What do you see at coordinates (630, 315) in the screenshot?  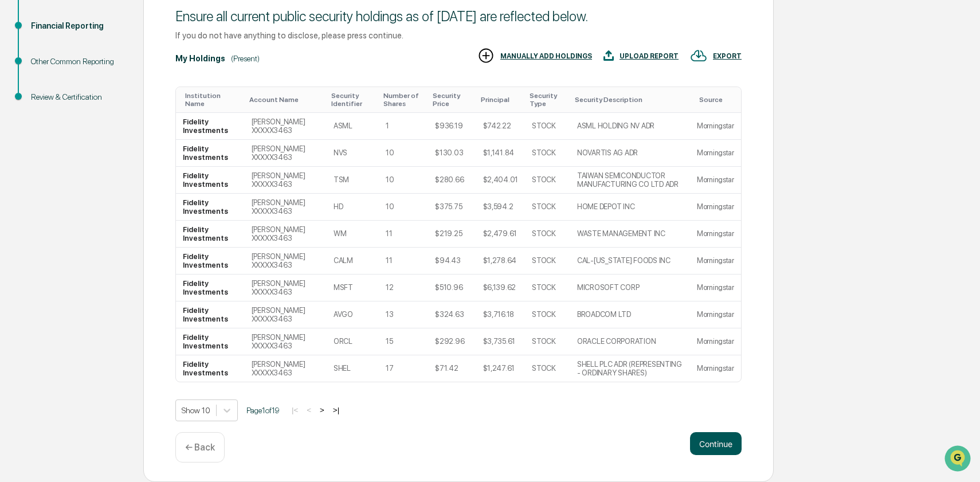 I see `td: BROADCOM LTD` at bounding box center [630, 315].